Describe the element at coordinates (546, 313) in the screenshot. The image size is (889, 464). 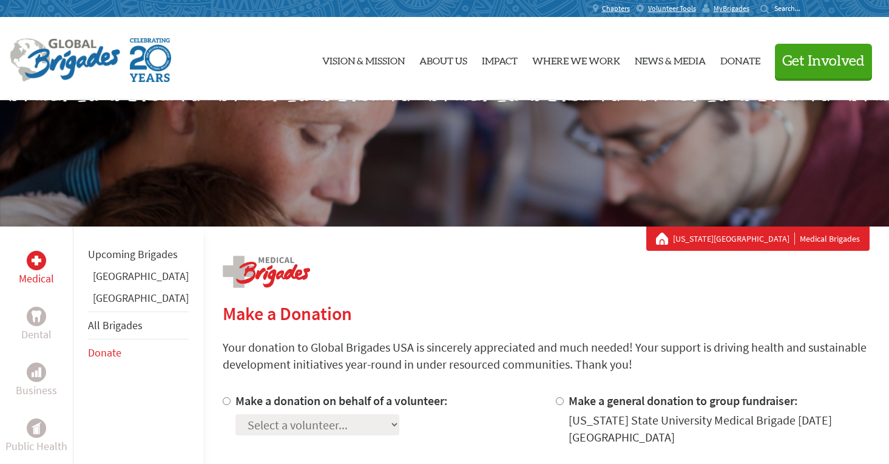
I see `h2: Make a Donation` at that location.